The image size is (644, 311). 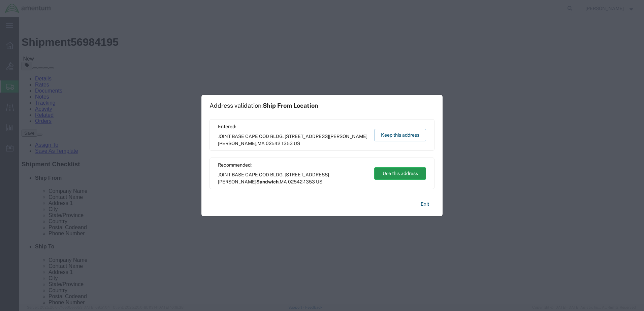 I want to click on button: Use this address, so click(x=400, y=173).